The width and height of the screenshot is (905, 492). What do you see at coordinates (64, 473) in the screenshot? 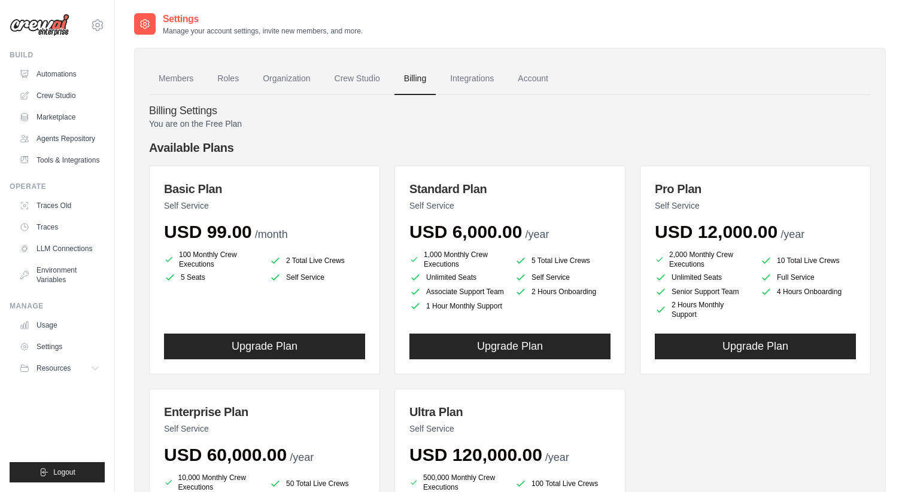
I see `span: Logout` at bounding box center [64, 473].